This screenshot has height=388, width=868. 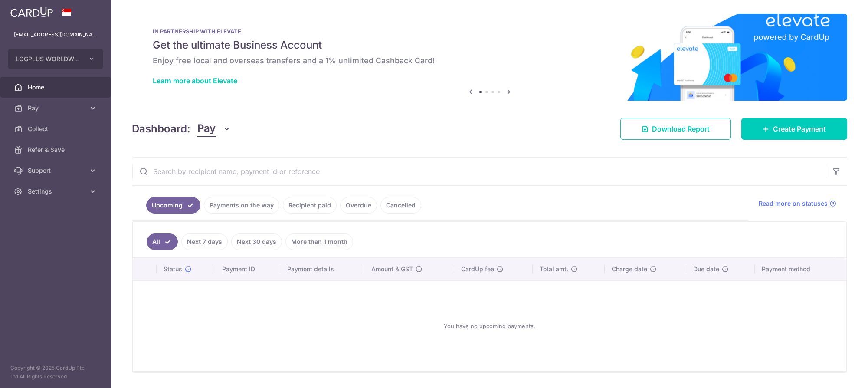 I want to click on h4: Dashboard:, so click(x=161, y=129).